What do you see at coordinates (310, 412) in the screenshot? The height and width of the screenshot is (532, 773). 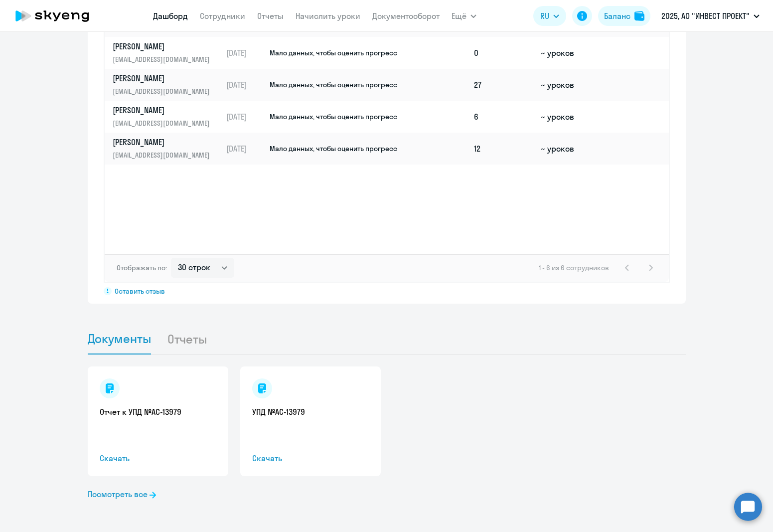 I see `a: УПД №AC-13979` at bounding box center [310, 412].